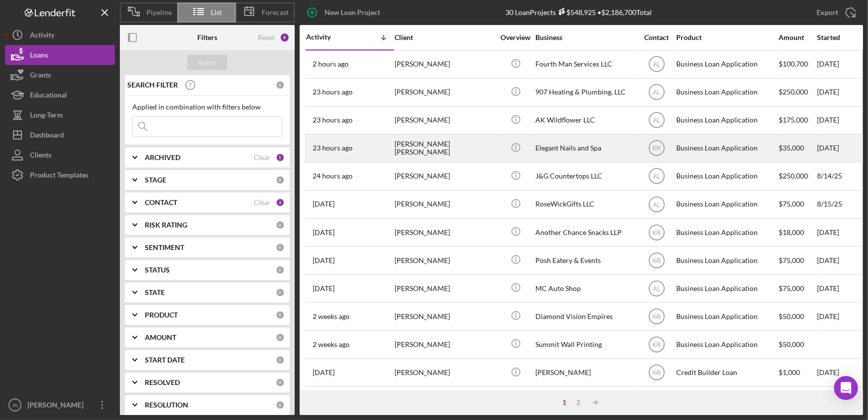 This screenshot has height=420, width=868. What do you see at coordinates (586, 120) in the screenshot?
I see `div: AK Wildflower LLC` at bounding box center [586, 120].